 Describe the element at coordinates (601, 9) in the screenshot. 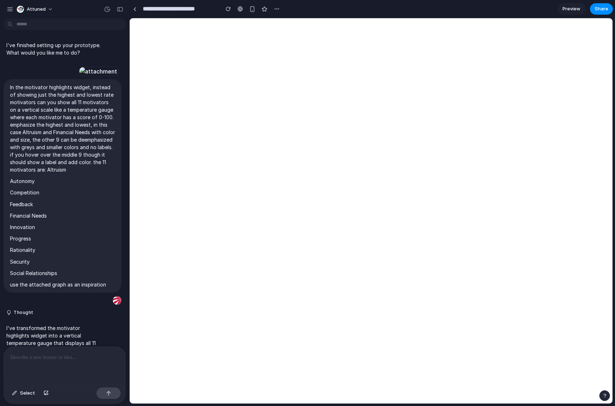

I see `button: Share` at that location.